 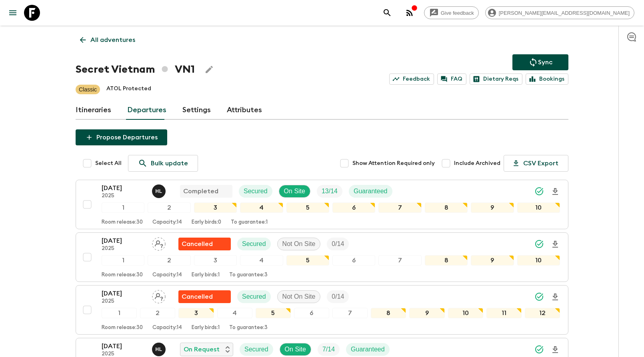 What do you see at coordinates (370, 191) in the screenshot?
I see `p: Guaranteed` at bounding box center [370, 191].